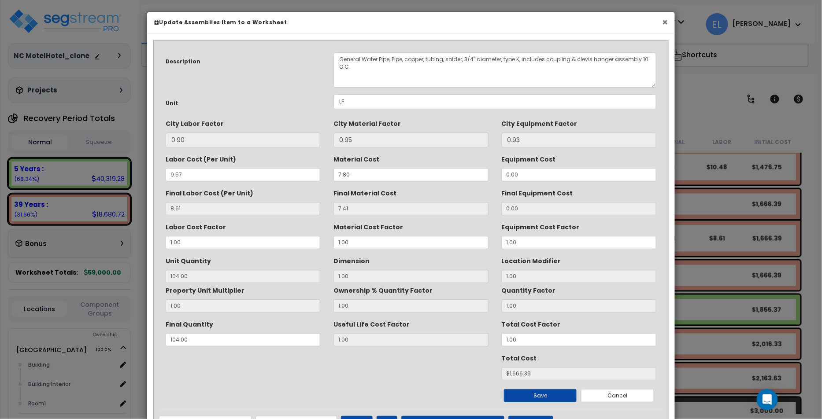 The width and height of the screenshot is (822, 419). I want to click on label: Final Labor Cost (Per Unit), so click(209, 192).